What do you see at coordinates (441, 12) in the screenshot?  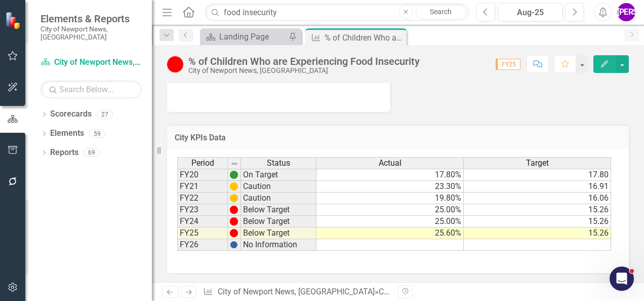 I see `a: Search` at bounding box center [441, 12].